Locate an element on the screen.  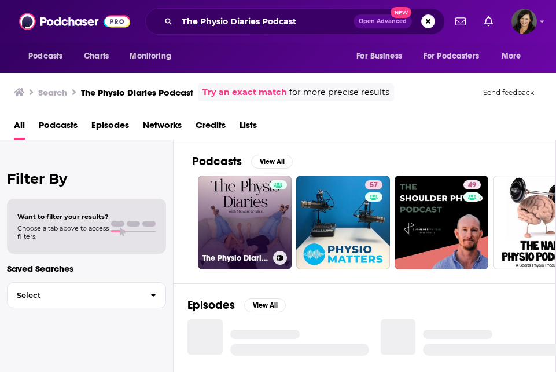
h2: Podcasts is located at coordinates (217, 161).